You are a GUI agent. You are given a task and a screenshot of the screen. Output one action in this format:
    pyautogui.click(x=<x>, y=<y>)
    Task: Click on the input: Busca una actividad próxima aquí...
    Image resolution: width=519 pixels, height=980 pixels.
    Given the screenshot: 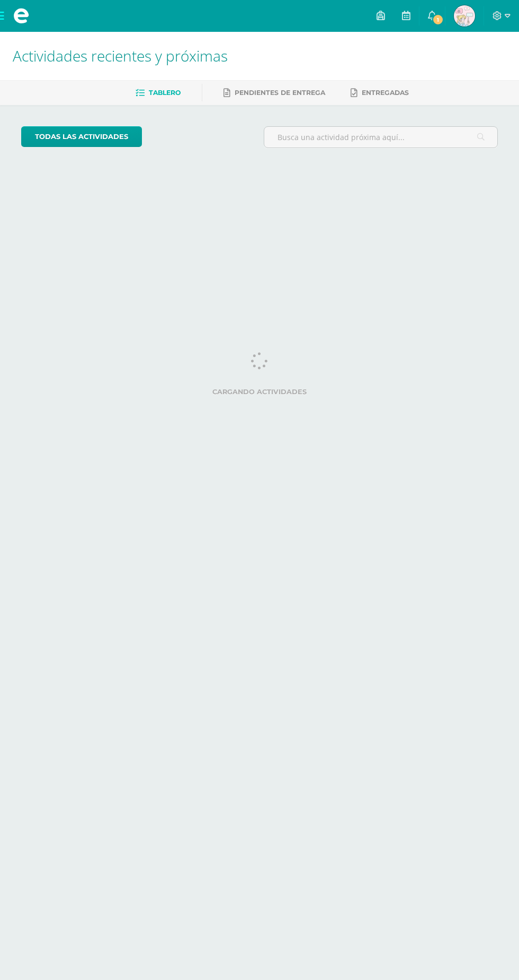 What is the action you would take?
    pyautogui.click(x=381, y=137)
    